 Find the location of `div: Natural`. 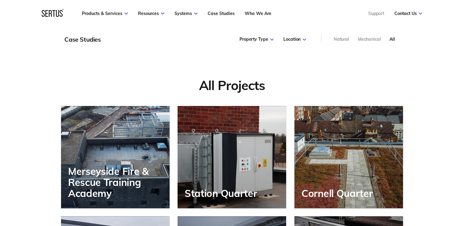

div: Natural is located at coordinates (341, 40).